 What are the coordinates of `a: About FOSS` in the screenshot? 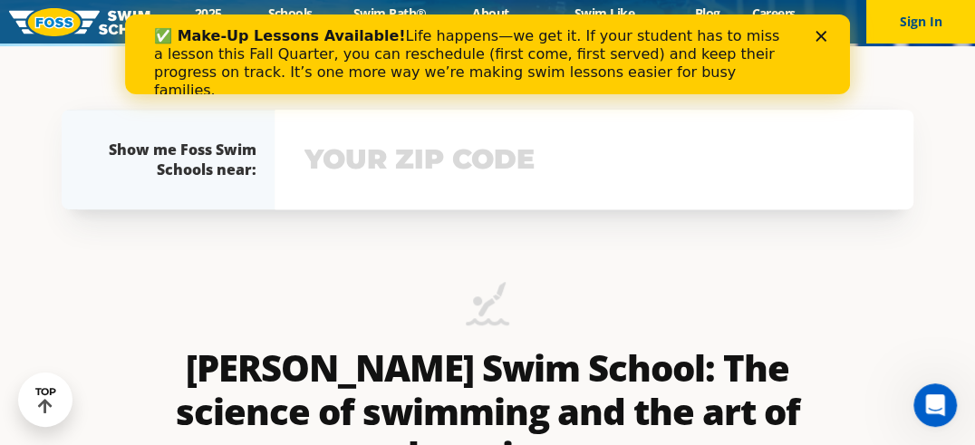 It's located at (490, 22).